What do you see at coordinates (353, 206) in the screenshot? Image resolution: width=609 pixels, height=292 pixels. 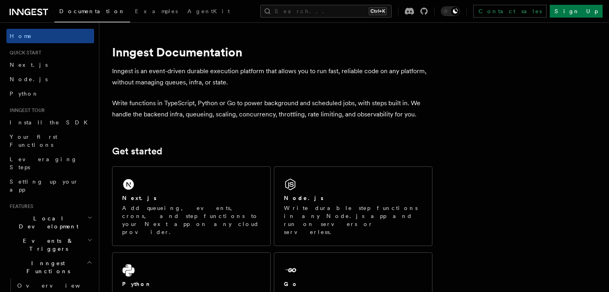 I see `a: Node.jsWrite durable step functions in any Node.js app and run on servers or serverless.` at bounding box center [353, 206].